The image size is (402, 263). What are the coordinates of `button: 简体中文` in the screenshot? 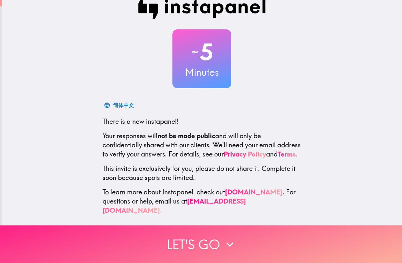 It's located at (120, 105).